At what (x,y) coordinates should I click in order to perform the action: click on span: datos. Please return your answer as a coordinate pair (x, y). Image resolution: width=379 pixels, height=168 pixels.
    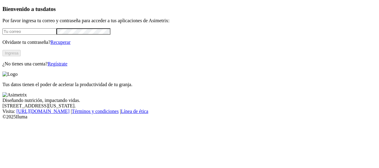
    Looking at the image, I should click on (49, 9).